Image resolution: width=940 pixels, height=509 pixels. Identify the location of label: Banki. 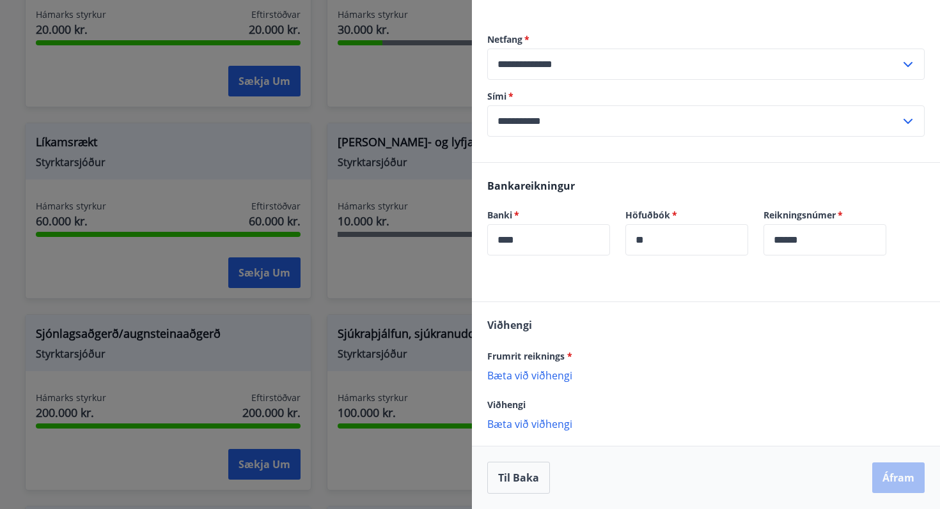
(548, 215).